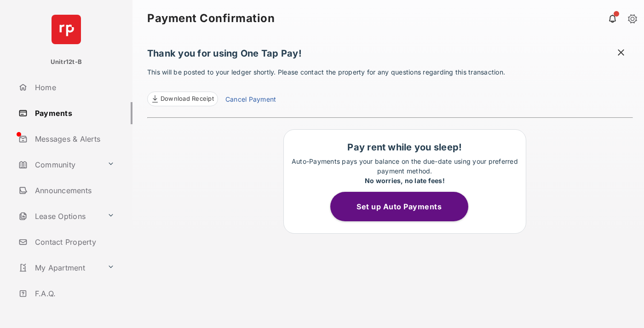  I want to click on button: Set up Auto Payments, so click(399, 207).